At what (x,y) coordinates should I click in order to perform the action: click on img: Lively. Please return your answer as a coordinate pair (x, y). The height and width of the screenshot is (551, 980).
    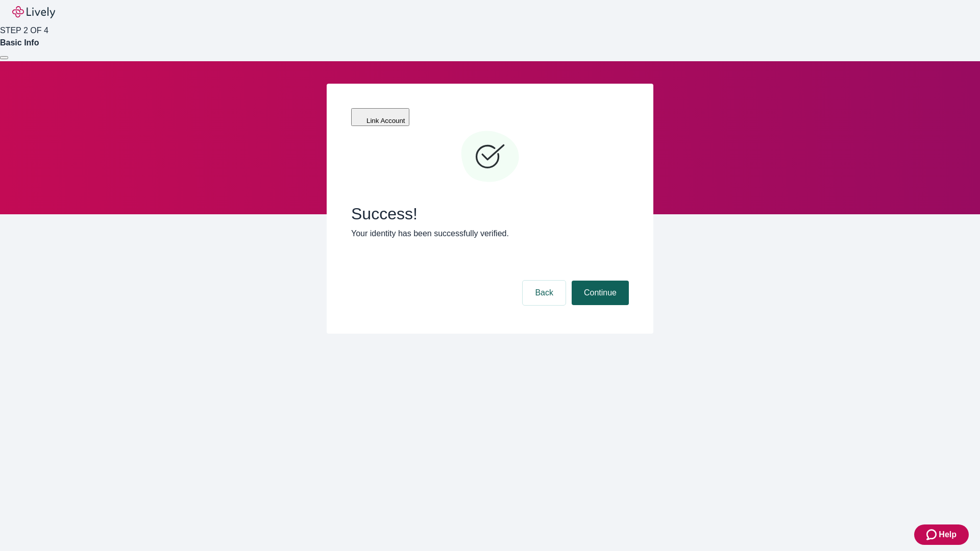
    Looking at the image, I should click on (34, 12).